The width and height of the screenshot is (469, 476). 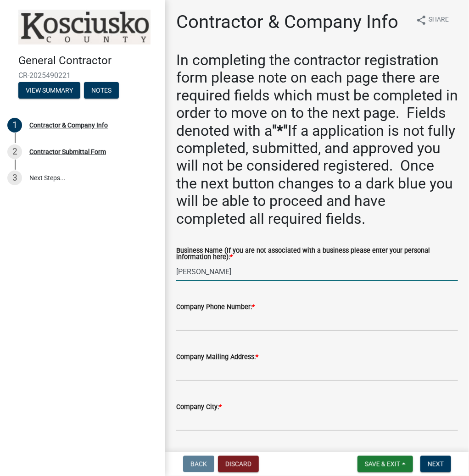 I want to click on label: Company Phone Number:, so click(x=215, y=307).